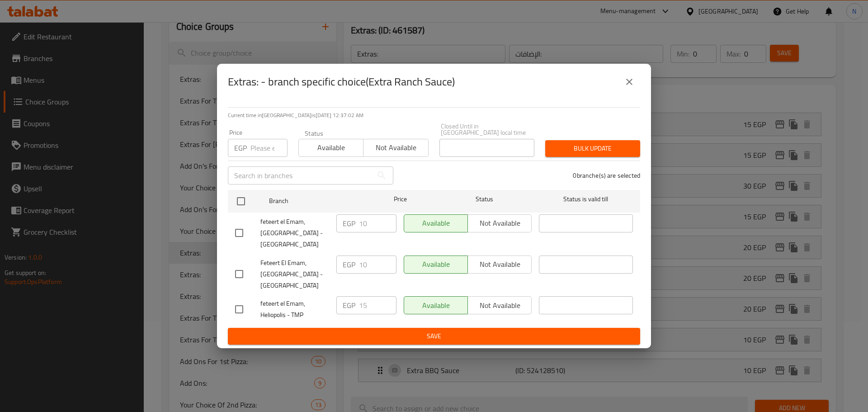 The width and height of the screenshot is (868, 412). Describe the element at coordinates (606, 175) in the screenshot. I see `p: 0 branche(s) are selected` at that location.